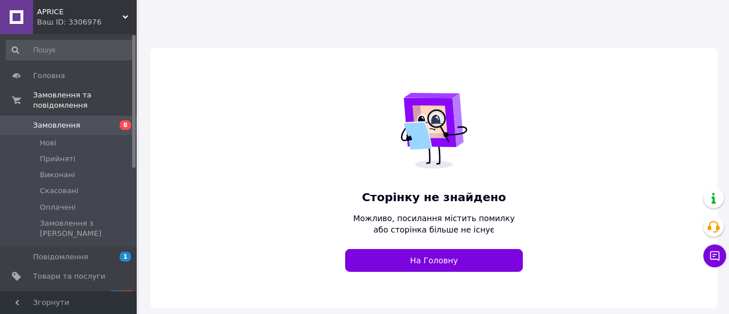  What do you see at coordinates (87, 22) in the screenshot?
I see `div: Ваш ID: 3306976` at bounding box center [87, 22].